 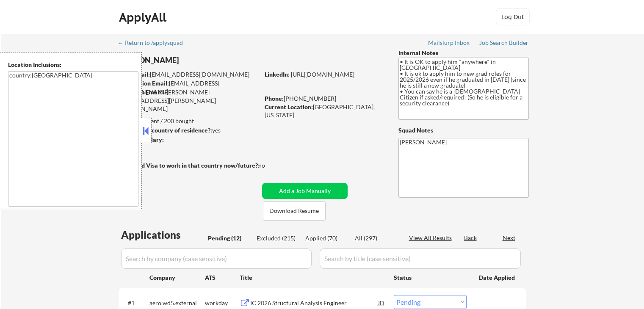 I want to click on div: 70 sent / 200 bought, so click(x=189, y=121).